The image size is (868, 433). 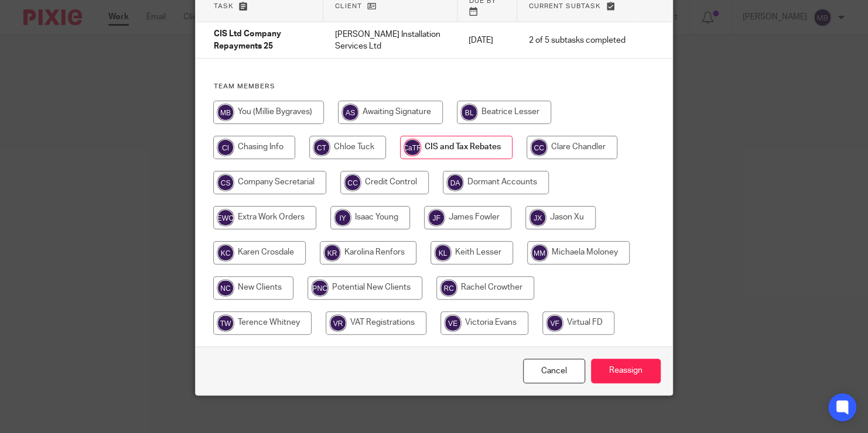 I want to click on span: Current subtask, so click(x=565, y=6).